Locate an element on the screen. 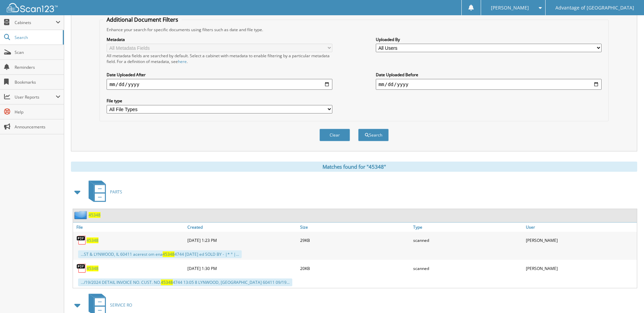 The width and height of the screenshot is (644, 313). label: Date Uploaded After is located at coordinates (219, 75).